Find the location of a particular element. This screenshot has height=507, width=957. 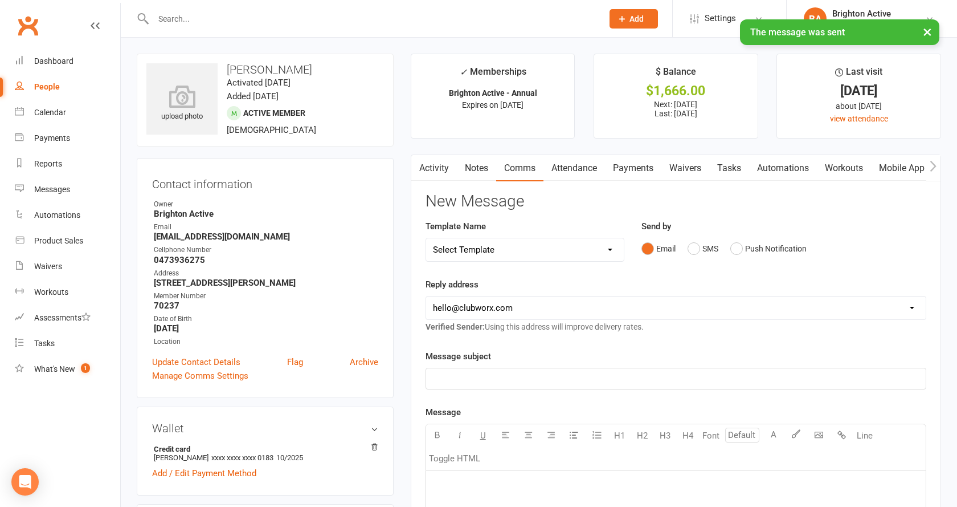

a: Archive is located at coordinates (364, 362).